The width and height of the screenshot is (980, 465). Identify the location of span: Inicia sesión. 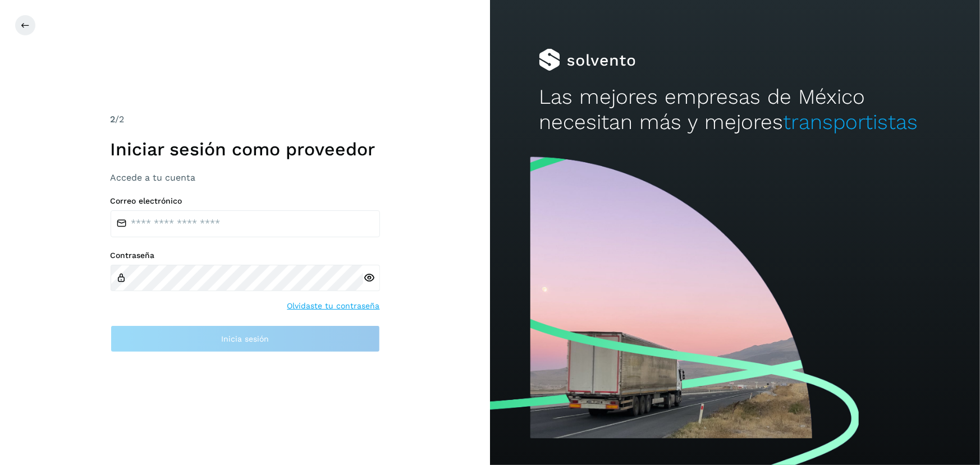
(245, 339).